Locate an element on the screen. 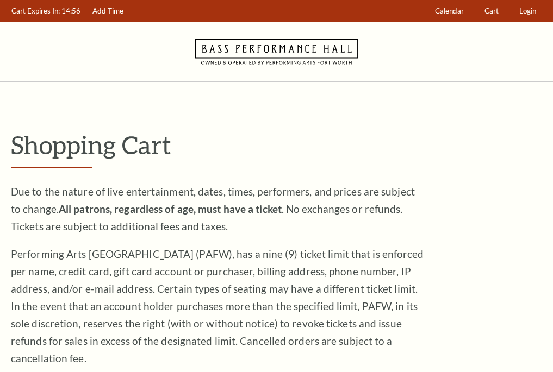 Image resolution: width=553 pixels, height=372 pixels. strong: All patrons, regardless of age, must have a ticket is located at coordinates (170, 209).